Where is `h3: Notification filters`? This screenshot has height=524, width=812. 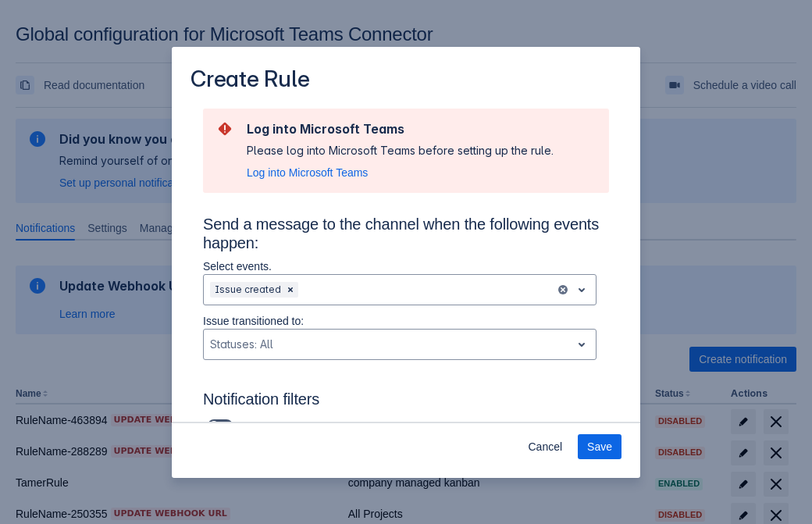
h3: Notification filters is located at coordinates (406, 402).